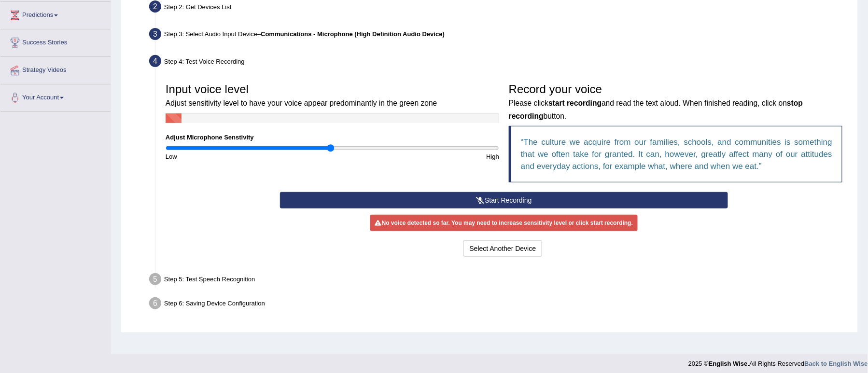  I want to click on b: Communications - Microphone (High Definition Audio Device), so click(352, 34).